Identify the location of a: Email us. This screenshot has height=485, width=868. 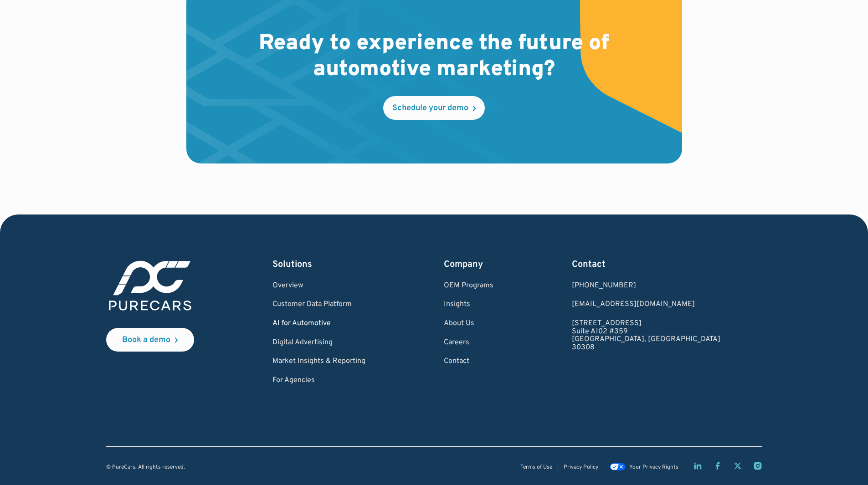
(646, 305).